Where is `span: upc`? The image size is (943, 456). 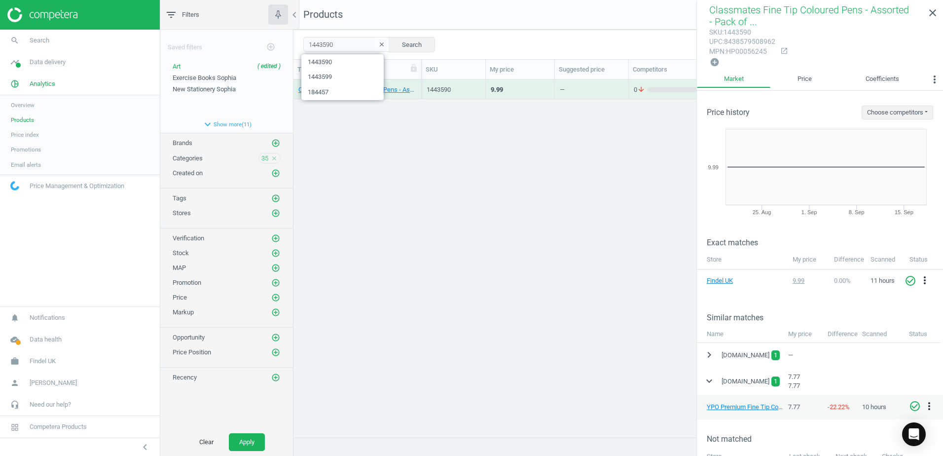 span: upc is located at coordinates (715, 41).